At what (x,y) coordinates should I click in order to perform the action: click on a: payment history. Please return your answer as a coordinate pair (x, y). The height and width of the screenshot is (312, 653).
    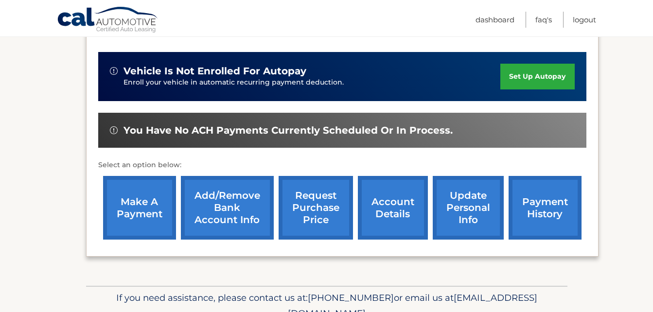
    Looking at the image, I should click on (545, 208).